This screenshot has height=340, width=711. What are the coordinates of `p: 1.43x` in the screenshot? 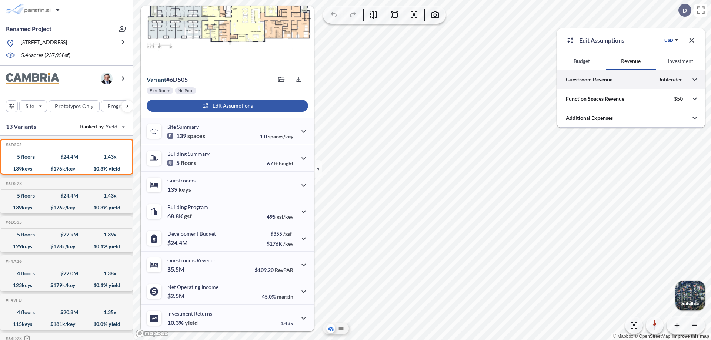 It's located at (287, 323).